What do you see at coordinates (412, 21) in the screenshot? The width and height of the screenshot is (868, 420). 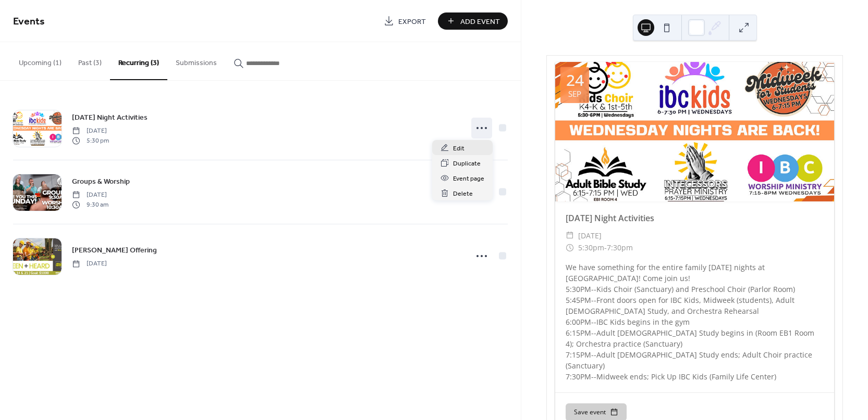 I see `span: Export` at bounding box center [412, 21].